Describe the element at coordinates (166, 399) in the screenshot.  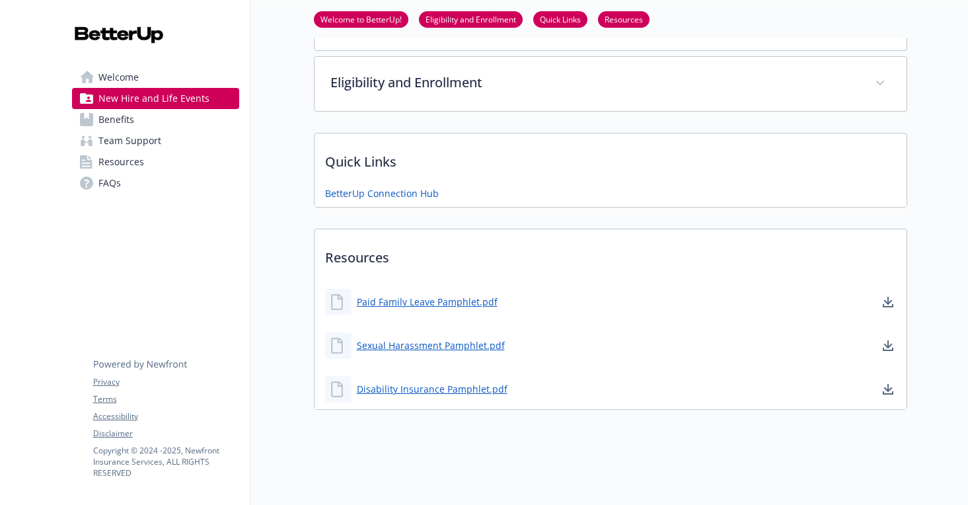
I see `a: Terms` at that location.